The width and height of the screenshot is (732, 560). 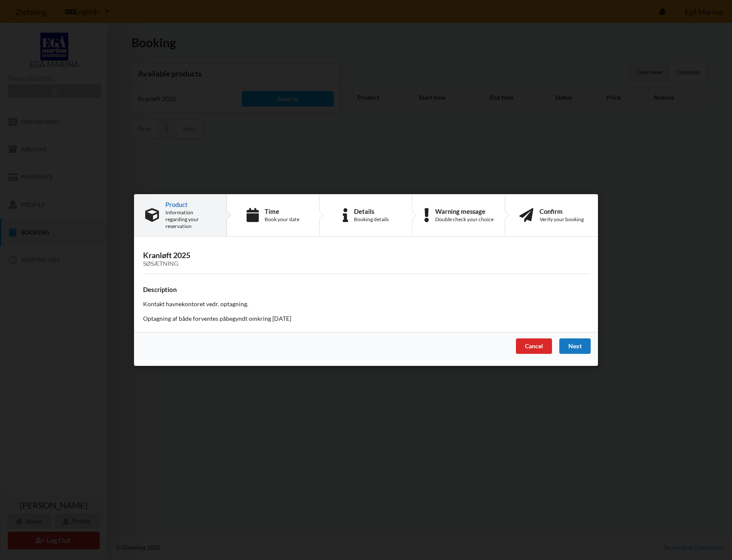 I want to click on div: Book your date, so click(x=282, y=219).